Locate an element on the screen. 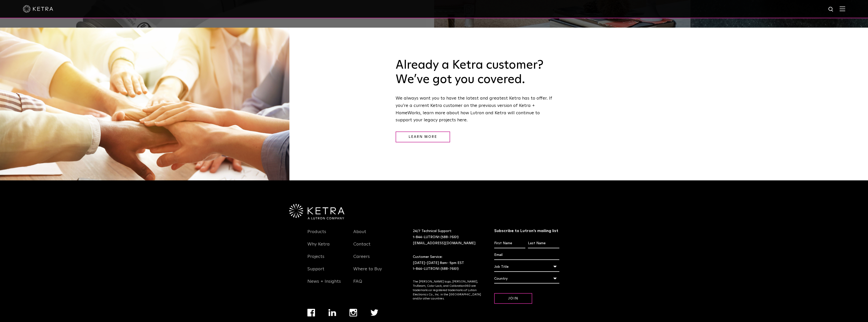 The height and width of the screenshot is (322, 868). div: Country is located at coordinates (527, 278).